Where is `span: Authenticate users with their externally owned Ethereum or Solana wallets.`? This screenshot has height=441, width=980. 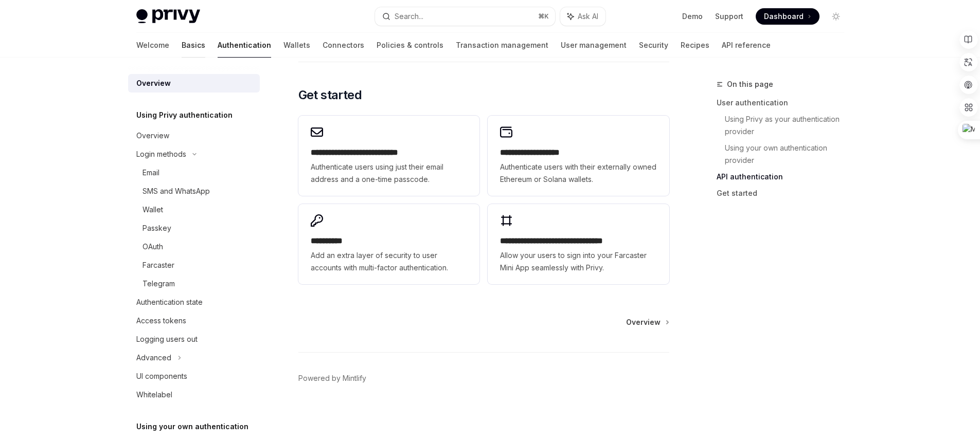 span: Authenticate users with their externally owned Ethereum or Solana wallets. is located at coordinates (579, 174).